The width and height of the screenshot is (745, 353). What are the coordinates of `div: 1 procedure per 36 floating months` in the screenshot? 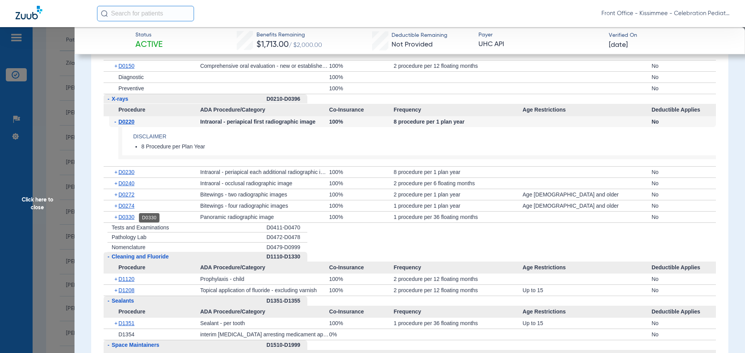 It's located at (458, 324).